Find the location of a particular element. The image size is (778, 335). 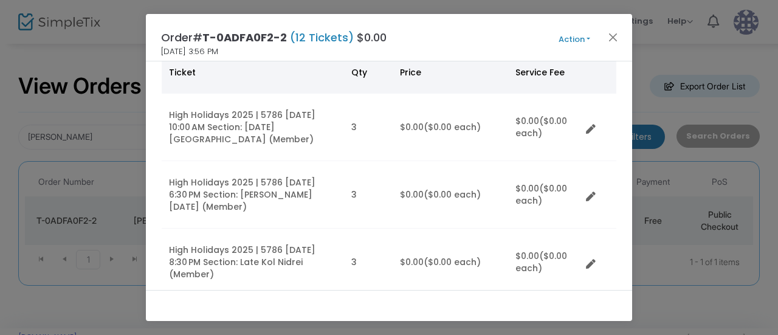

th: Service Fee is located at coordinates (545, 72).